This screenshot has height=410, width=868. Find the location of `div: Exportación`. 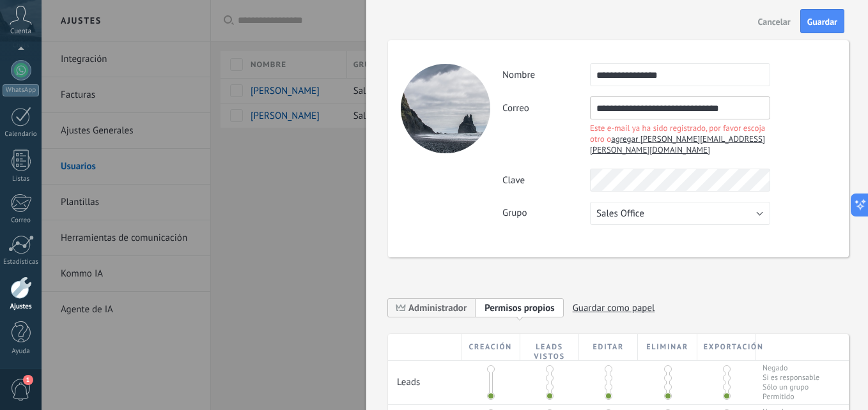

div: Exportación is located at coordinates (727, 347).